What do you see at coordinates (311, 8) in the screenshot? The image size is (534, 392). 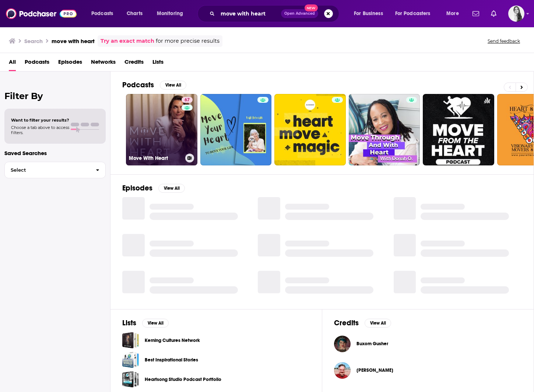 I see `span: New` at bounding box center [311, 8].